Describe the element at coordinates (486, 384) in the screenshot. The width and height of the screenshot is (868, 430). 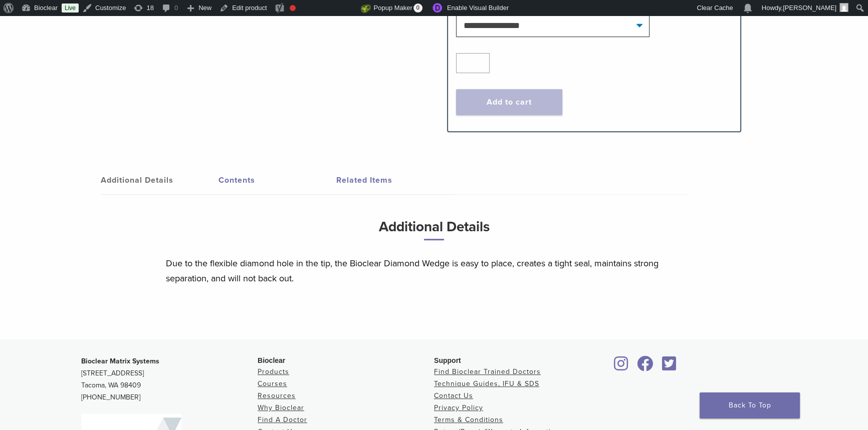
I see `a: Technique Guides, IFU & SDS` at that location.